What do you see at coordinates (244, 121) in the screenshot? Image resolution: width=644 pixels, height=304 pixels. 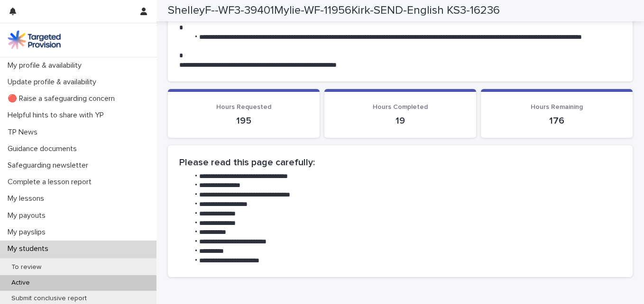 I see `p: 195` at bounding box center [244, 121].